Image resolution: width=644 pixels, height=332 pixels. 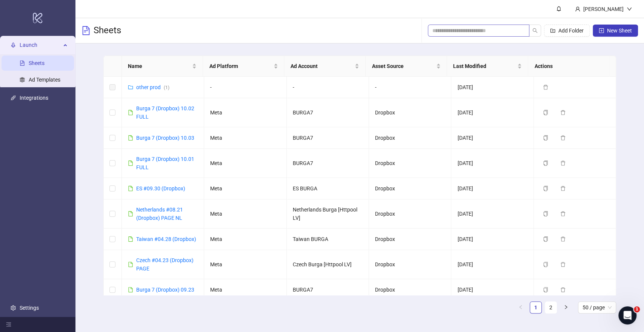 What do you see at coordinates (620, 31) in the screenshot?
I see `span: New Sheet` at bounding box center [620, 31].